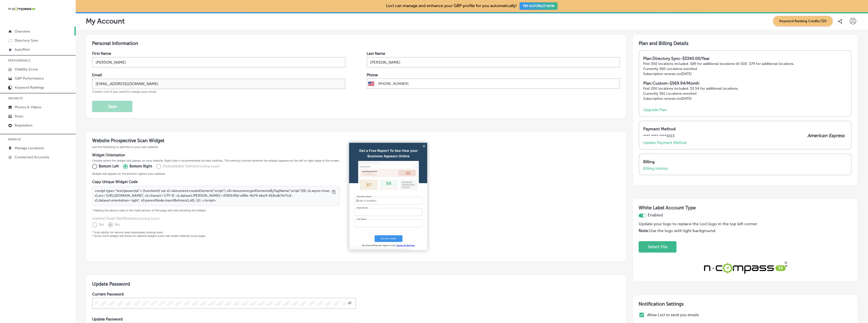 This screenshot has width=868, height=323. Describe the element at coordinates (32, 157) in the screenshot. I see `p: Connected Accounts` at that location.